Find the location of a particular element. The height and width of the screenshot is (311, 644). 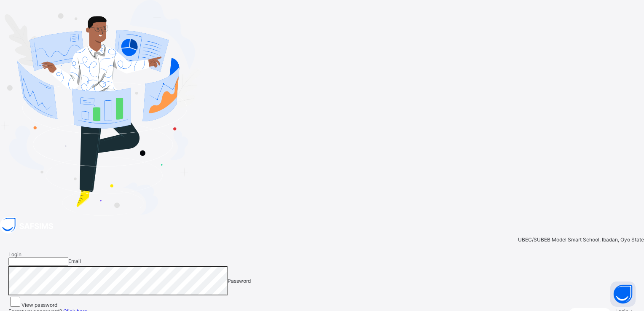

label: View password is located at coordinates (39, 305).